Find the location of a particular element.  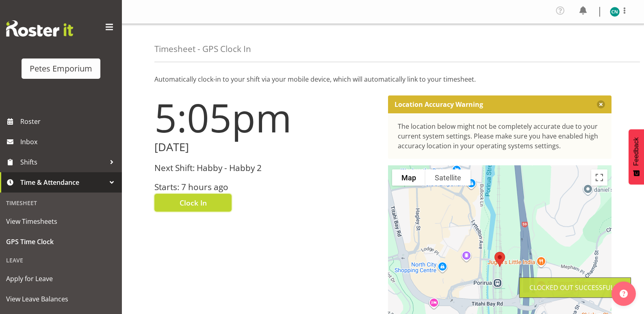

span: View Timesheets is located at coordinates (61, 222).